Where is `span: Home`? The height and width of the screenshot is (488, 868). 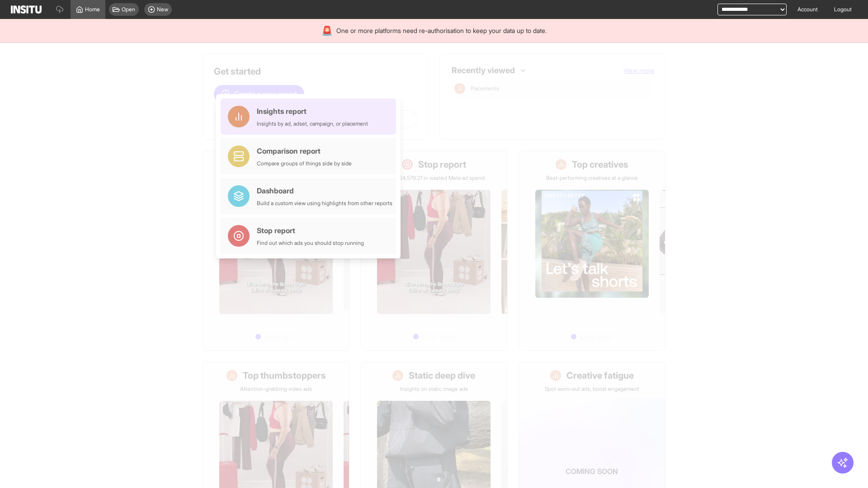
span: Home is located at coordinates (92, 9).